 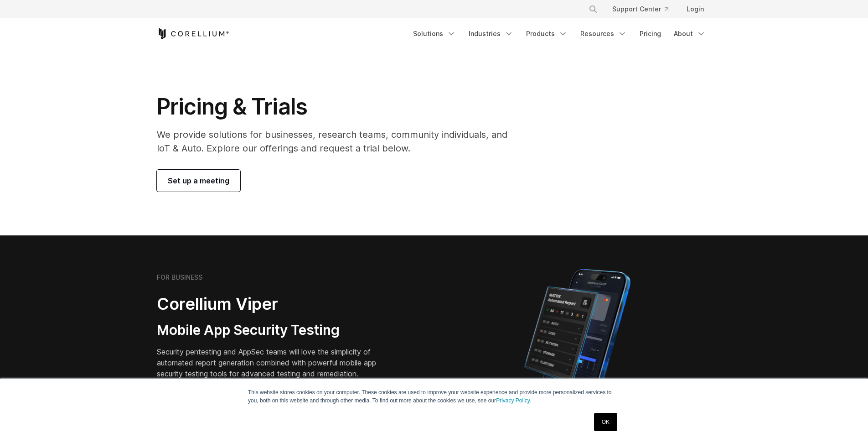 What do you see at coordinates (274, 304) in the screenshot?
I see `h2: Corellium Viper` at bounding box center [274, 304].